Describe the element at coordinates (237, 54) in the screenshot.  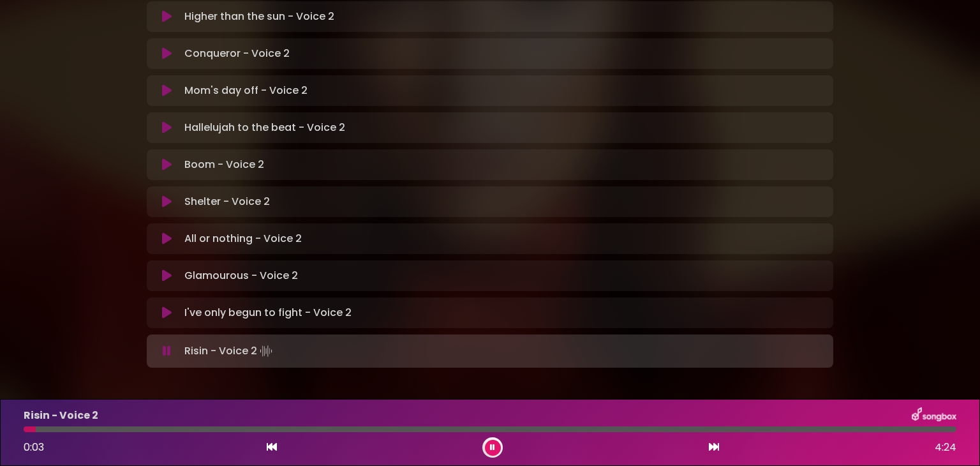
I see `p: Conqueror - Voice 2` at that location.